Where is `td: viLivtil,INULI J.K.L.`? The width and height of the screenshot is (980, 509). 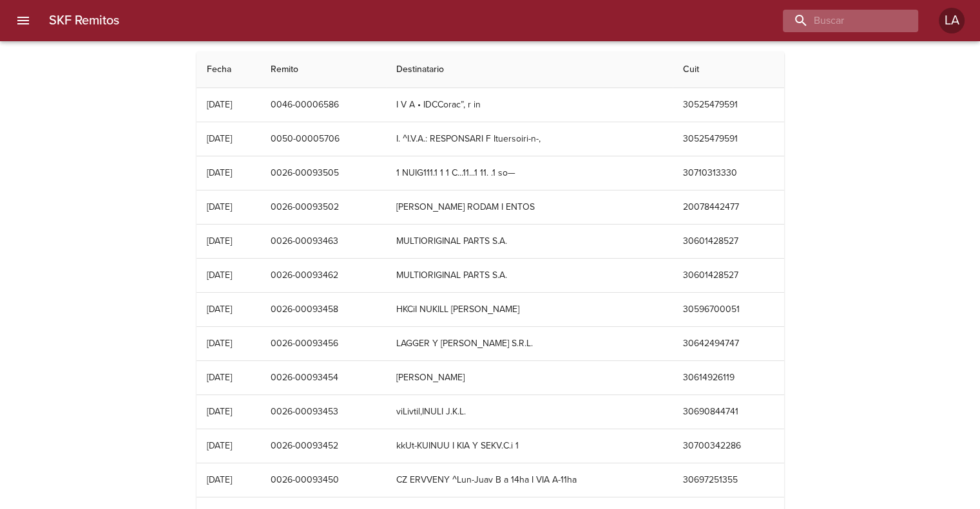
td: viLivtil,INULI J.K.L. is located at coordinates (529, 412).